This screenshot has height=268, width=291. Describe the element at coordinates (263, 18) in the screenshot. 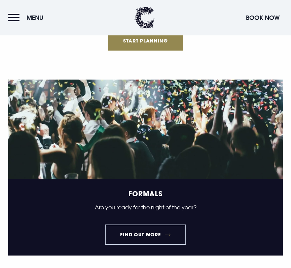

I see `button: Book Now` at that location.